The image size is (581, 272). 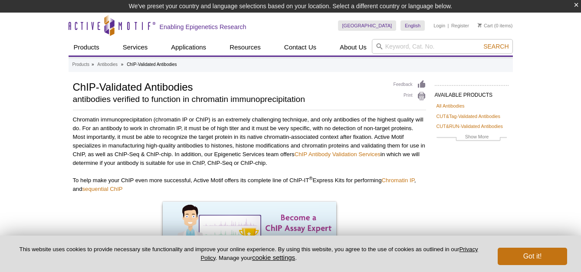 What do you see at coordinates (338, 154) in the screenshot?
I see `a: ChIP Antibody Validation Services` at bounding box center [338, 154].